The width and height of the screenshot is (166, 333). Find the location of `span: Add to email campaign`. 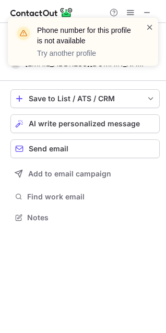

span: Add to email campaign is located at coordinates (69, 174).